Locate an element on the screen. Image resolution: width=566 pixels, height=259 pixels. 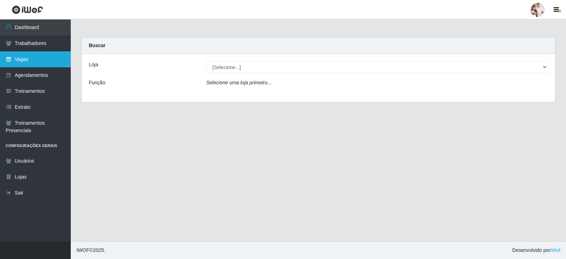
a: iWof is located at coordinates (556, 250).